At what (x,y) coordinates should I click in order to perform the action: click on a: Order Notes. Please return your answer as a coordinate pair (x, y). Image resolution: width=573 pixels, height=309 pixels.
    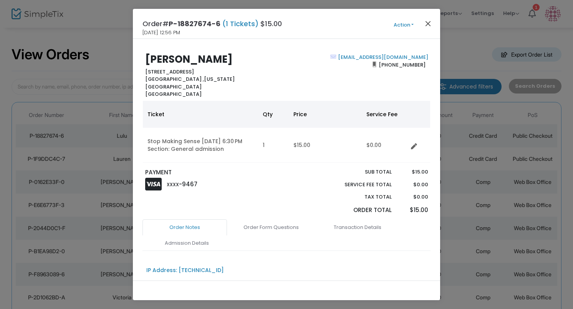
    Looking at the image, I should click on (185, 227).